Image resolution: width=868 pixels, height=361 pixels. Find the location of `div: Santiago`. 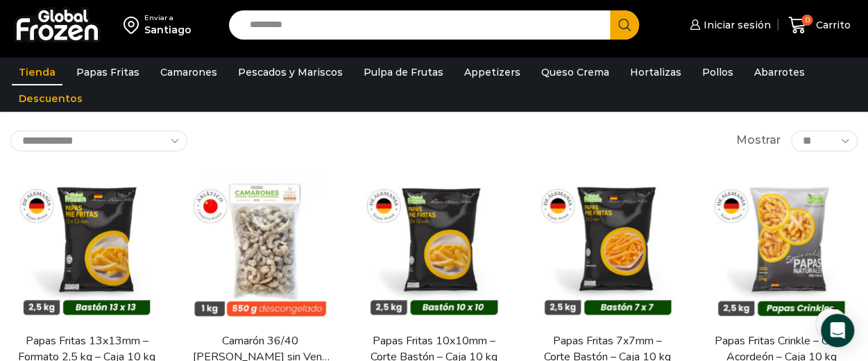

div: Santiago is located at coordinates (168, 30).